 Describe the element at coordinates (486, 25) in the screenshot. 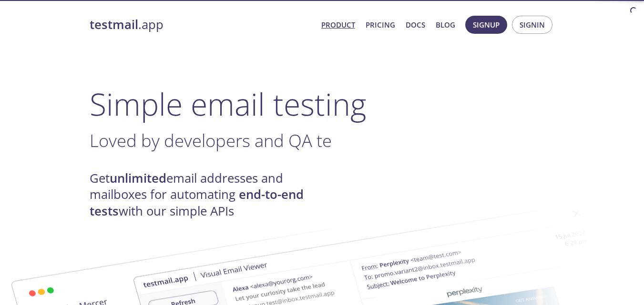

I see `span: Signup` at that location.